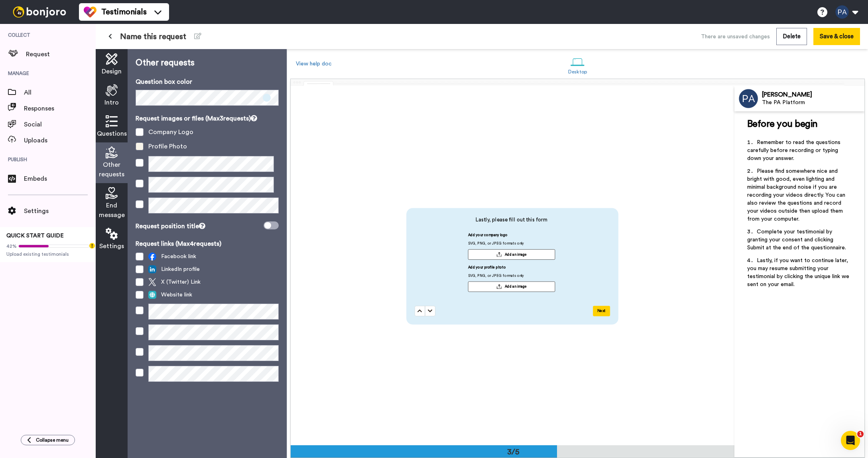 The width and height of the screenshot is (868, 458). Describe the element at coordinates (207, 63) in the screenshot. I see `p: Other requests` at that location.